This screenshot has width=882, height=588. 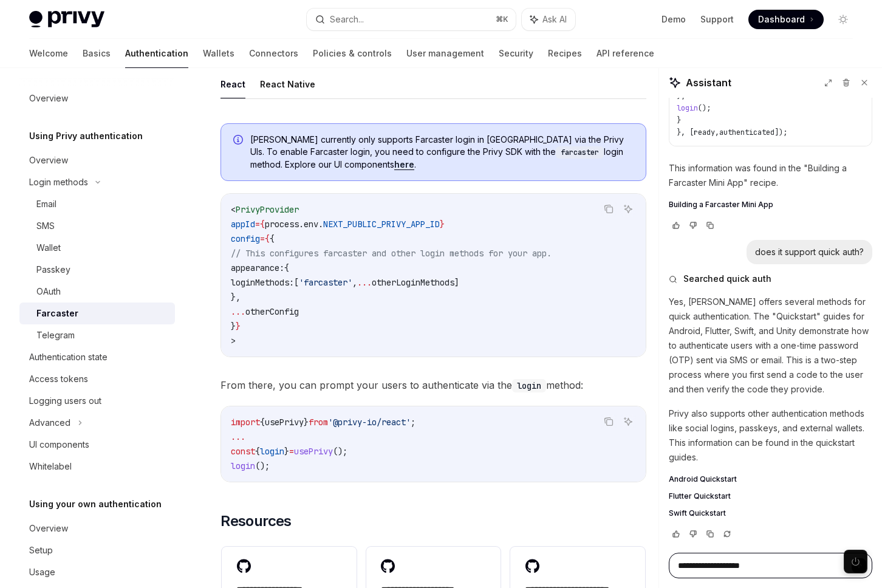 I want to click on button: Copy the contents from the code block, so click(x=608, y=421).